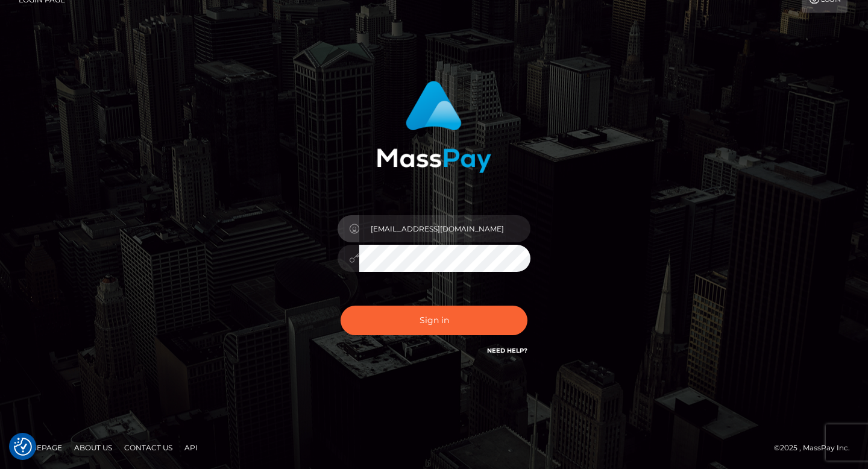 The width and height of the screenshot is (868, 469). What do you see at coordinates (23, 446) in the screenshot?
I see `img: Revisit consent button` at bounding box center [23, 446].